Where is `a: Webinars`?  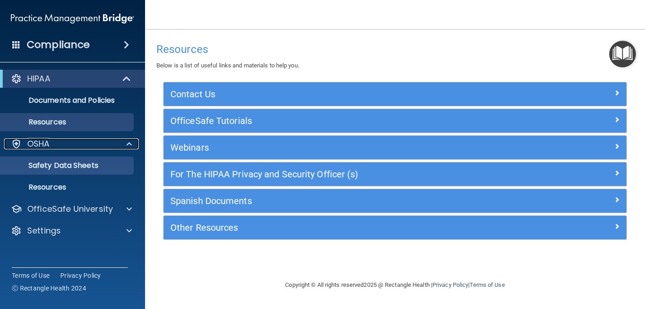 a: Webinars is located at coordinates (395, 148).